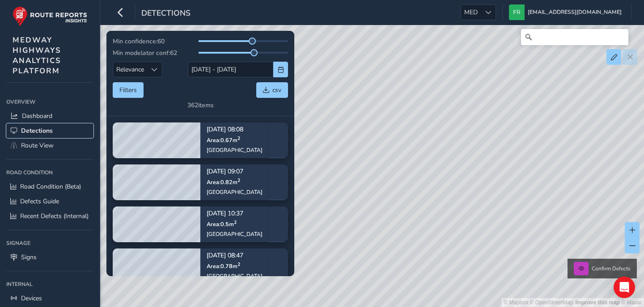 This screenshot has height=307, width=644. I want to click on span: Area: 0.78 m, so click(223, 266).